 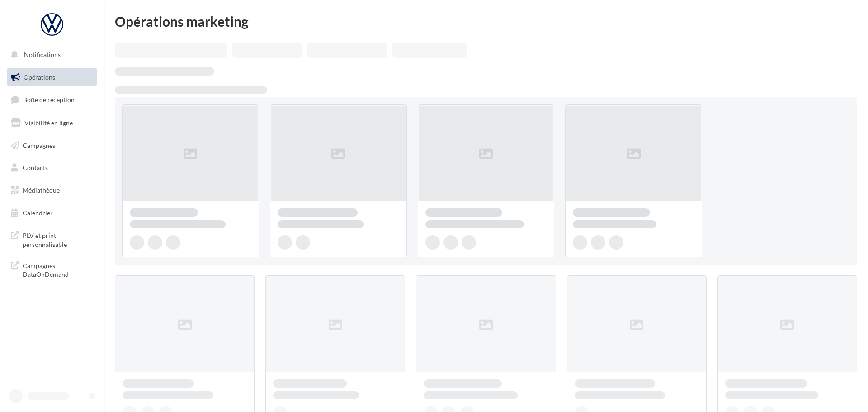 What do you see at coordinates (52, 145) in the screenshot?
I see `a: Campagnes` at bounding box center [52, 145].